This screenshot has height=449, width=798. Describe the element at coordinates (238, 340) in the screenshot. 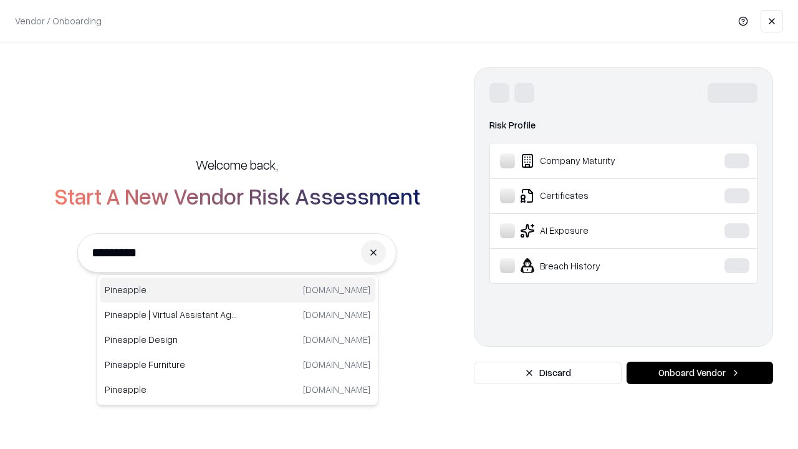

I see `div: Suggestions` at that location.